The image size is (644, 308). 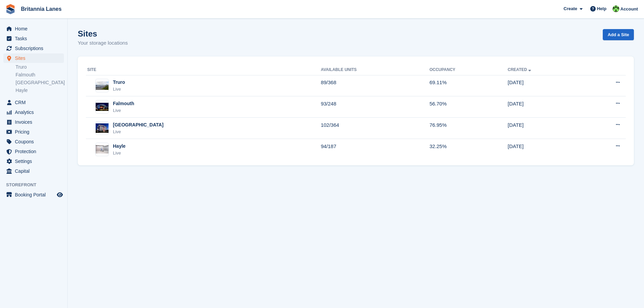 What do you see at coordinates (39, 75) in the screenshot?
I see `a: Falmouth` at bounding box center [39, 75].